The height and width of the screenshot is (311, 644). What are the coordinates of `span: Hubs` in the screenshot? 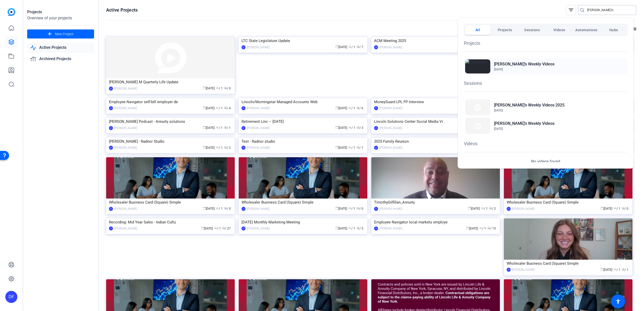 It's located at (613, 30).